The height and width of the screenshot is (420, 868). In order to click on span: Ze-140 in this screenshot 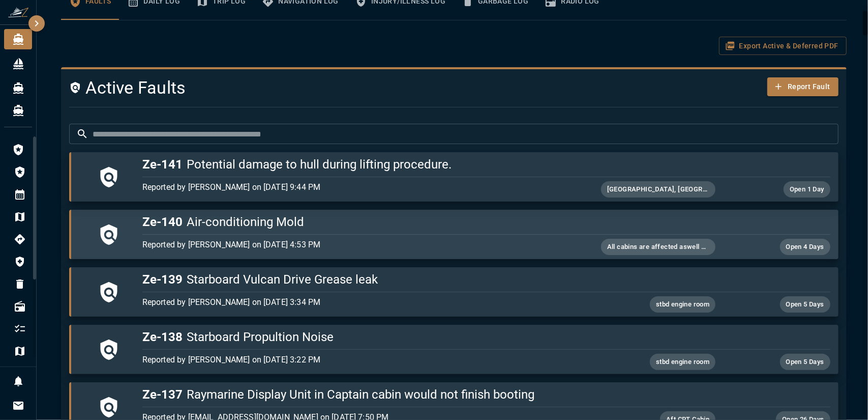, I will do `click(162, 222)`.